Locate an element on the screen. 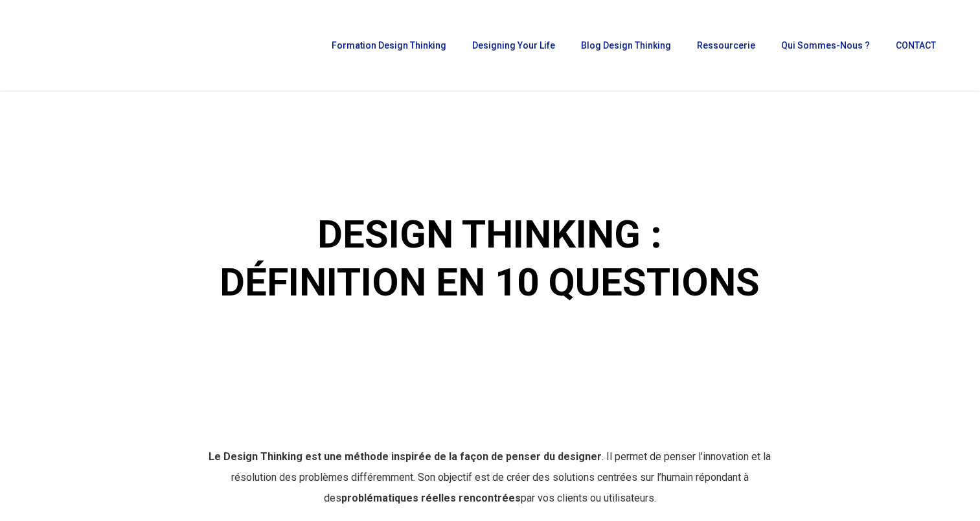 The height and width of the screenshot is (521, 980). strong: problématiques réelles rencontrées is located at coordinates (431, 497).